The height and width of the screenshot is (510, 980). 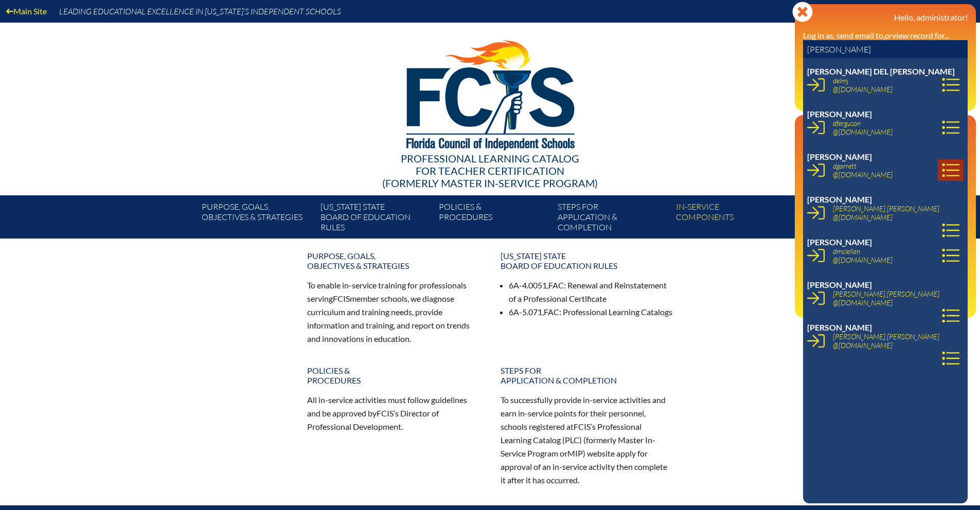 What do you see at coordinates (393, 312) in the screenshot?
I see `p: To enable in-service training for professionals serving member schools, we diagnose curriculum an...` at bounding box center [393, 312].